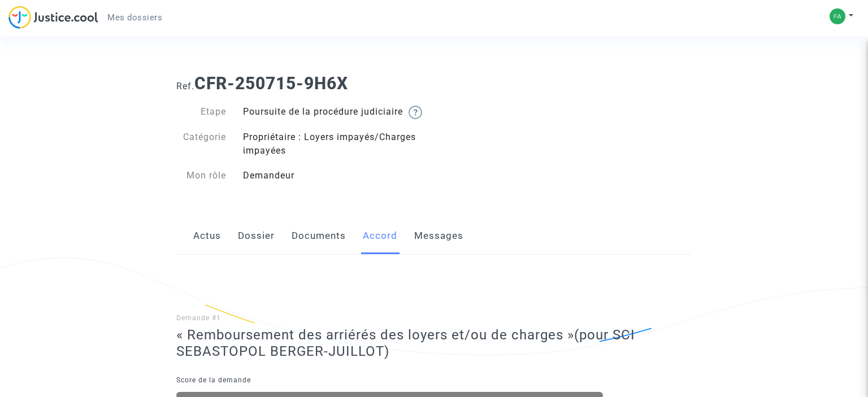  I want to click on b: CFR-250715-9H6X, so click(271, 83).